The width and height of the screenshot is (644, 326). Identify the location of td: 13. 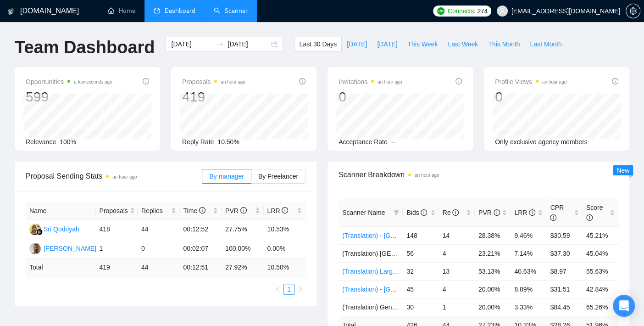
(457, 271).